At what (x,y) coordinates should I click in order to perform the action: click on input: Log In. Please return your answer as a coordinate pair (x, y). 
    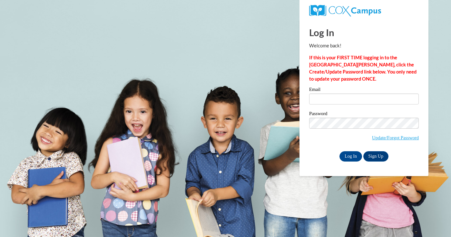
    Looking at the image, I should click on (351, 156).